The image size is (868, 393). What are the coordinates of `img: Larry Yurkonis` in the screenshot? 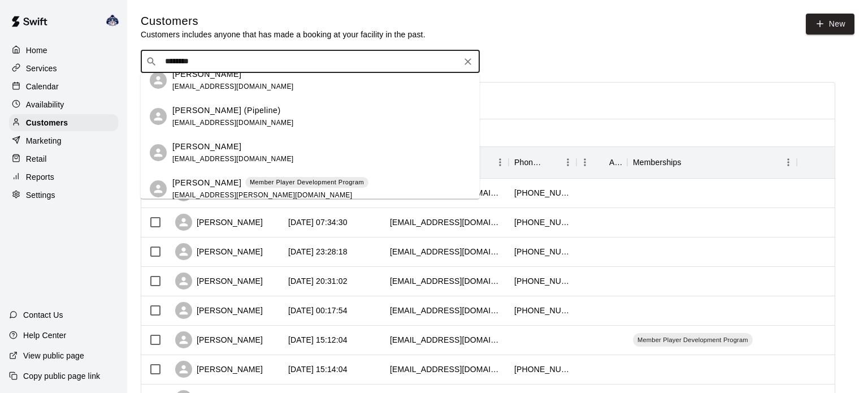 It's located at (112, 21).